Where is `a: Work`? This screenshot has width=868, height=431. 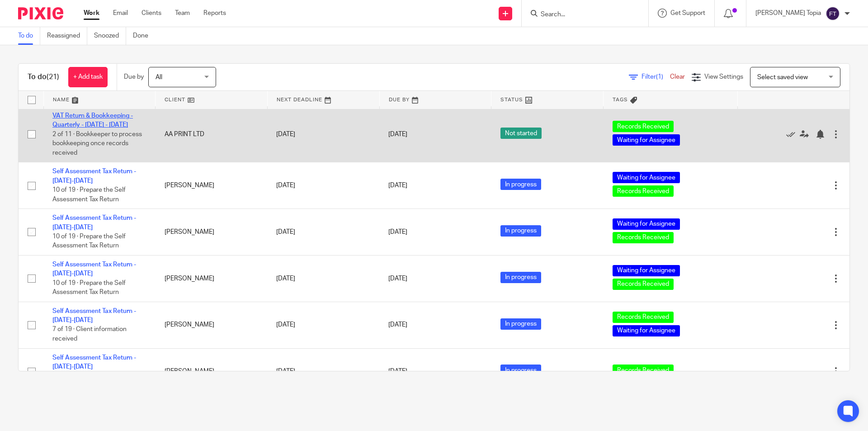
a: Work is located at coordinates (91, 13).